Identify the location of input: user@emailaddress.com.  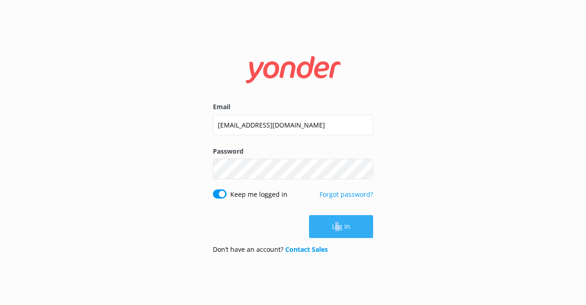
(293, 125).